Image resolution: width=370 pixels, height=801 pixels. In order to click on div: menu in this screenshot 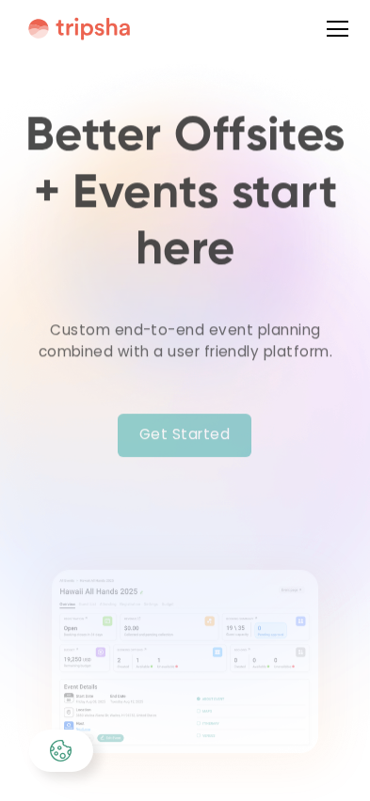, I will do `click(333, 29)`.